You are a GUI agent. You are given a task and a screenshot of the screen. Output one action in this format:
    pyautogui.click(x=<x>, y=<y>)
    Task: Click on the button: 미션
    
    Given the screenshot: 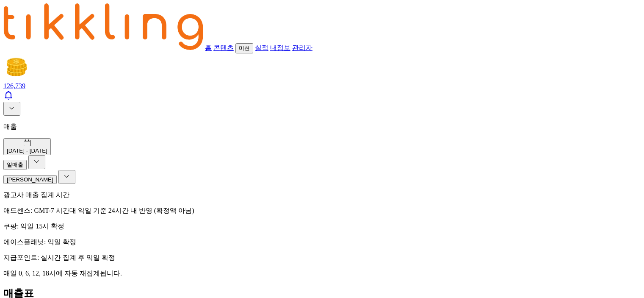 What is the action you would take?
    pyautogui.click(x=244, y=49)
    